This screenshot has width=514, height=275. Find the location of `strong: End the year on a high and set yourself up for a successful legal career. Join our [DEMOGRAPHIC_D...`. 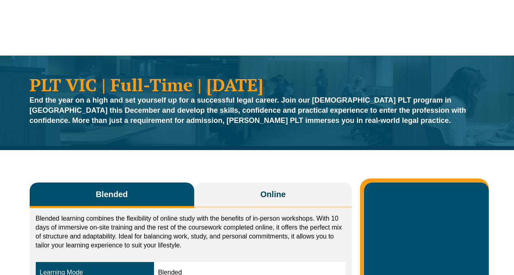

strong: End the year on a high and set yourself up for a successful legal career. Join our [DEMOGRAPHIC_D... is located at coordinates (248, 110).